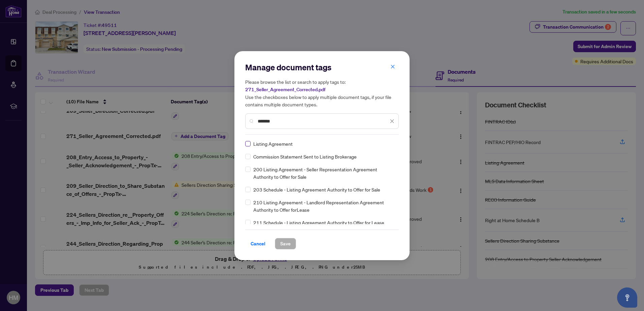  What do you see at coordinates (273, 144) in the screenshot?
I see `span: Listing Agreement` at bounding box center [273, 144].